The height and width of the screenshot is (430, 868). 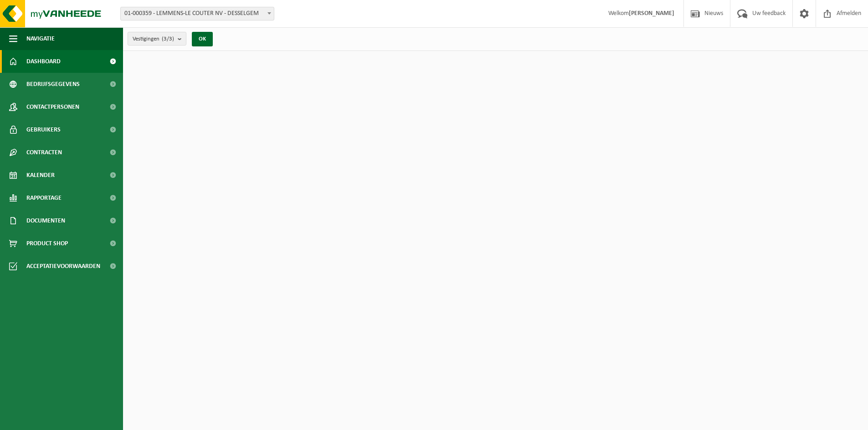 I want to click on span: Kalender, so click(x=41, y=175).